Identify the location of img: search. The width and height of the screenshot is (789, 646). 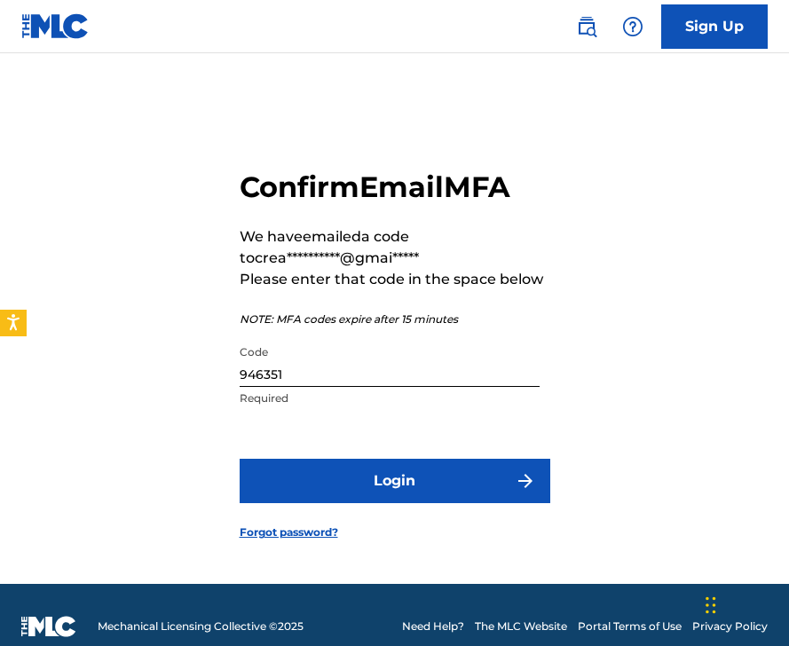
(587, 27).